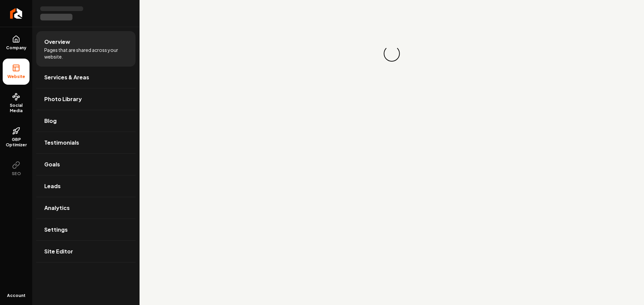 The width and height of the screenshot is (644, 305). Describe the element at coordinates (86, 143) in the screenshot. I see `a: Testimonials` at that location.